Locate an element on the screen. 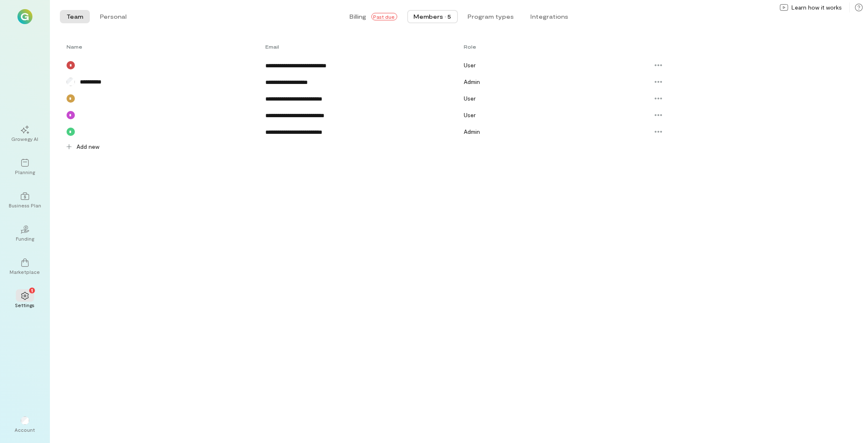 The height and width of the screenshot is (443, 868). div: Settings is located at coordinates (25, 305).